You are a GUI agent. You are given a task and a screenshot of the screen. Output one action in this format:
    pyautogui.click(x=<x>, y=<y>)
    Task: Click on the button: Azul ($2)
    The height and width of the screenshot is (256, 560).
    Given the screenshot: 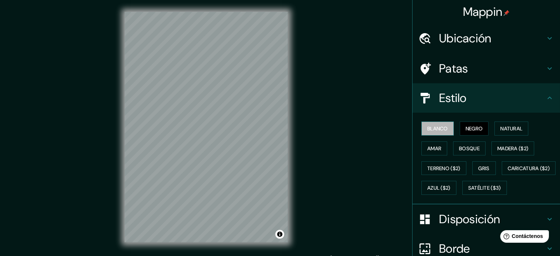 What is the action you would take?
    pyautogui.click(x=439, y=188)
    